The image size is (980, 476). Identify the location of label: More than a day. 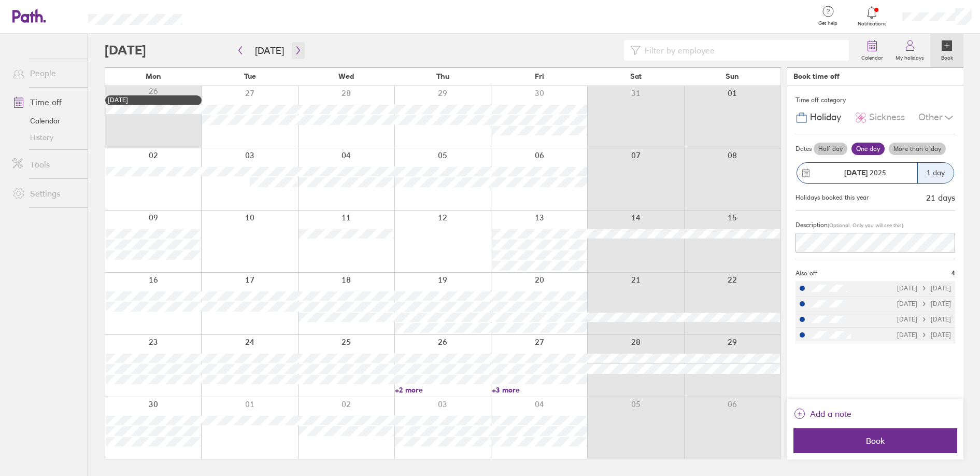
(917, 149).